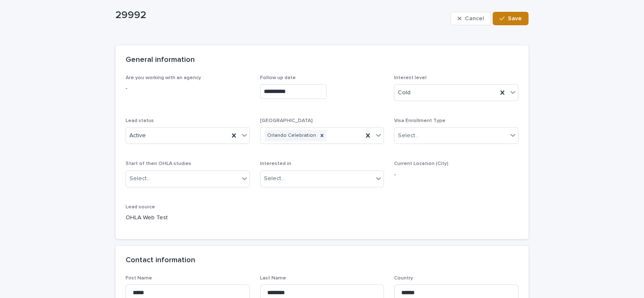  I want to click on span: Cold, so click(404, 93).